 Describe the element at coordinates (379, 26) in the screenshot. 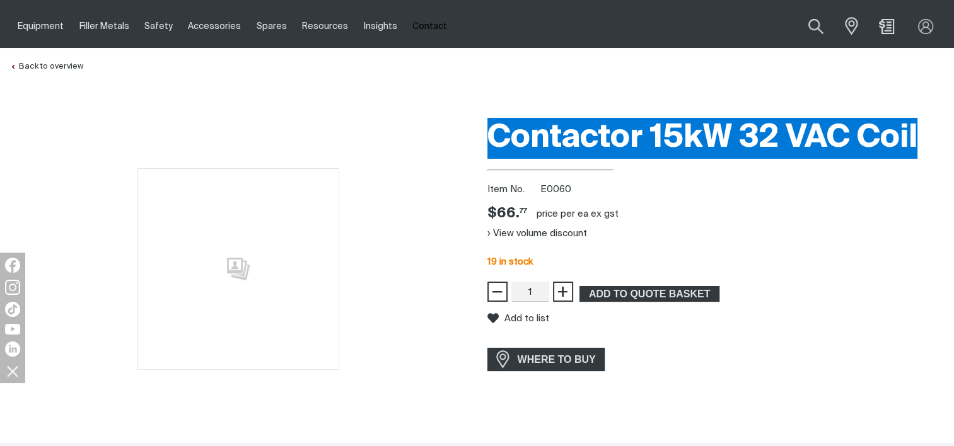

I see `a: Insights` at that location.